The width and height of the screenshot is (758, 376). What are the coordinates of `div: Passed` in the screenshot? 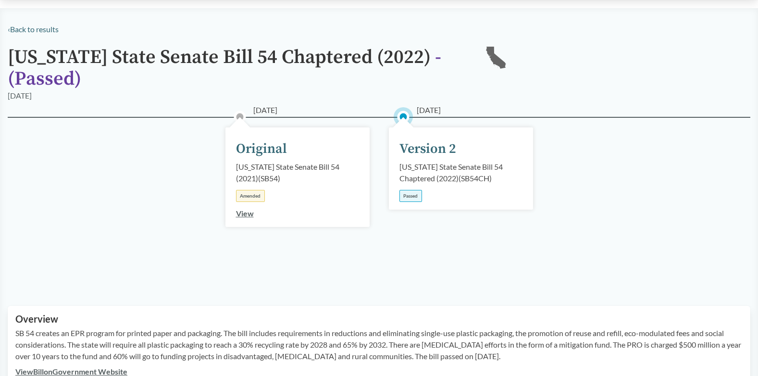 It's located at (411, 196).